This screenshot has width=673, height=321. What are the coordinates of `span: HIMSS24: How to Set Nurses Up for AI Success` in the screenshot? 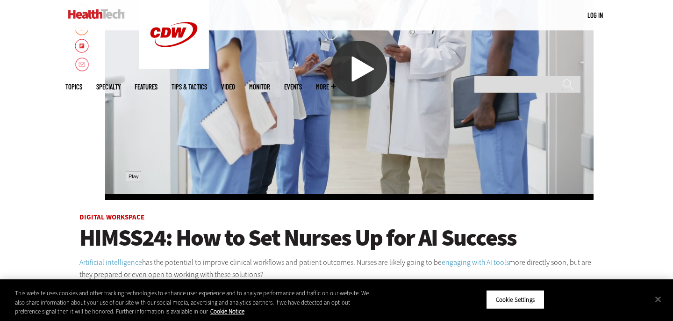 It's located at (298, 237).